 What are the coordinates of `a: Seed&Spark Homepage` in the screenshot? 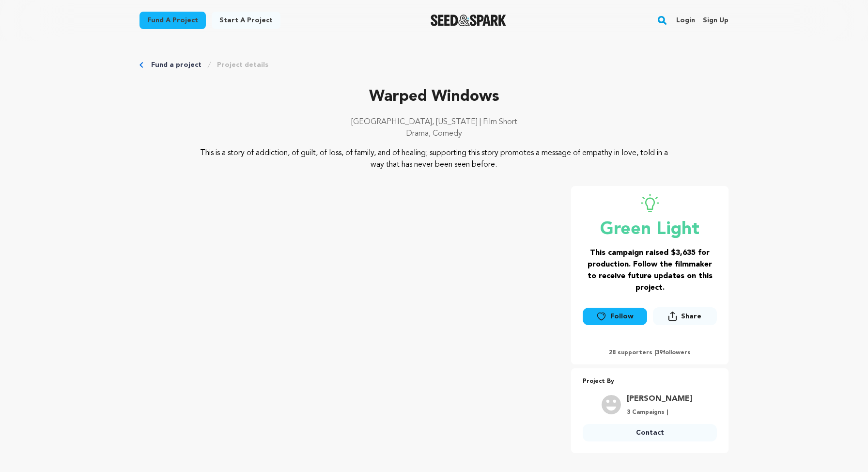 It's located at (469, 20).